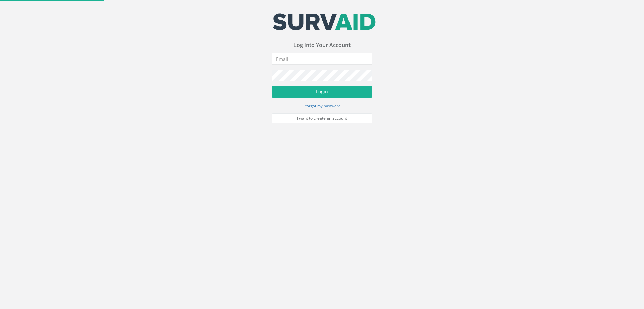 The image size is (644, 309). What do you see at coordinates (322, 105) in the screenshot?
I see `small: I forgot my password` at bounding box center [322, 105].